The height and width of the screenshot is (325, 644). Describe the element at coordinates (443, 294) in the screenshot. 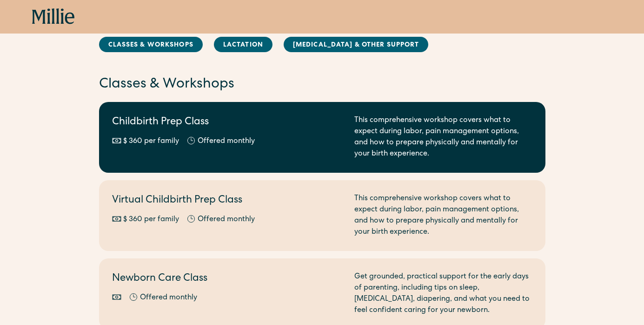

I see `div: Get grounded, practical support for the early days of parenting, including tips on sleep, [MEDICA...` at that location.